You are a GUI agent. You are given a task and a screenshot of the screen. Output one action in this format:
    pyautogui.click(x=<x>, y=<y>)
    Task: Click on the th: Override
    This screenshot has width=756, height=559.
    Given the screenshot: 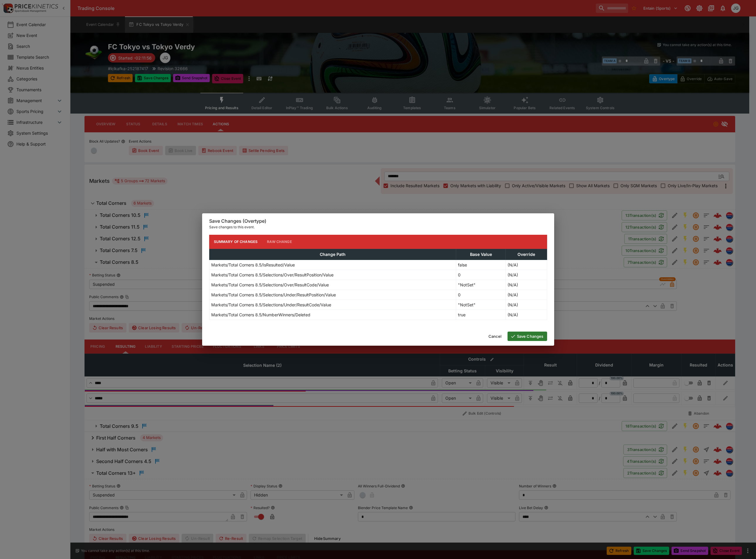 What is the action you would take?
    pyautogui.click(x=526, y=254)
    